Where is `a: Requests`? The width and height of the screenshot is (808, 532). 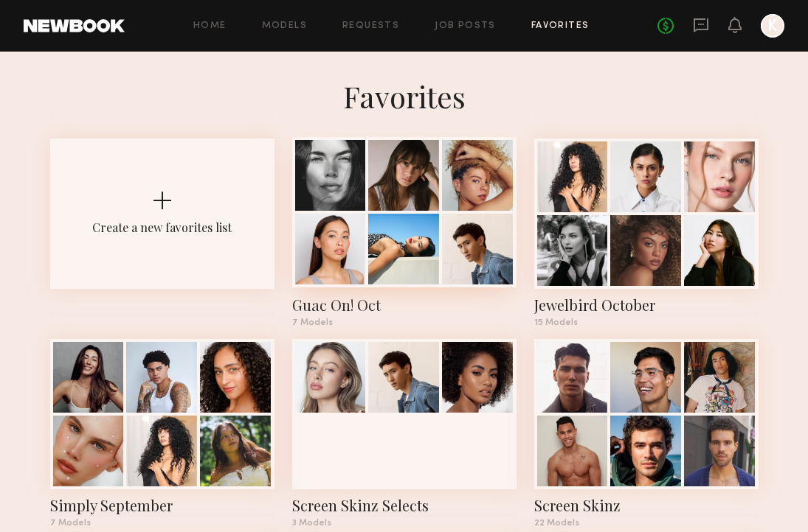 a: Requests is located at coordinates (371, 26).